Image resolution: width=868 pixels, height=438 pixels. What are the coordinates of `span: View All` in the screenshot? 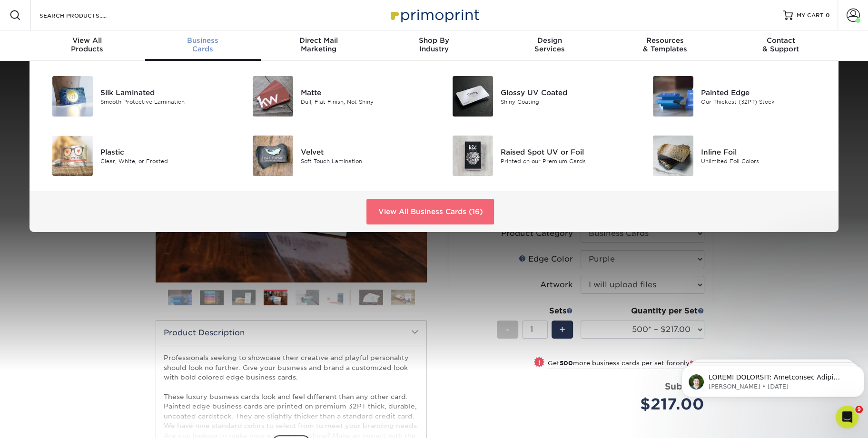 It's located at (87, 40).